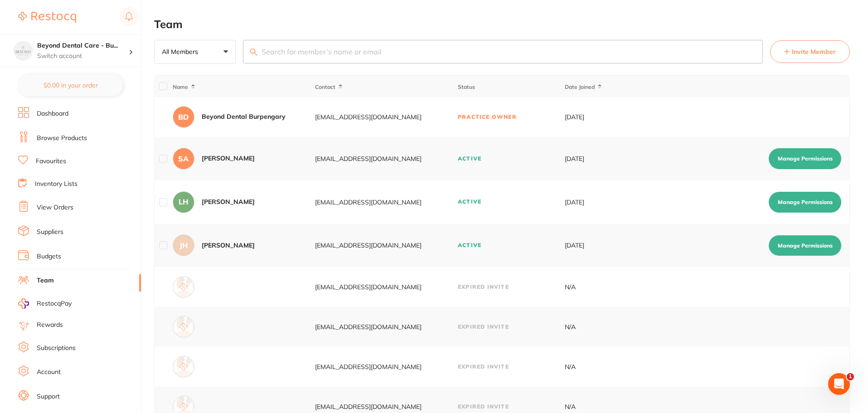  I want to click on a: Account, so click(48, 373).